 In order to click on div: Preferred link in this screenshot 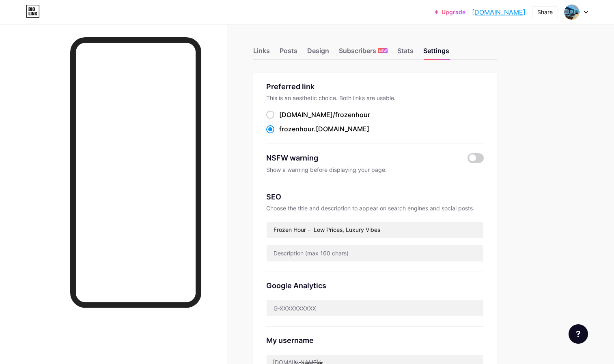, I will do `click(375, 87)`.